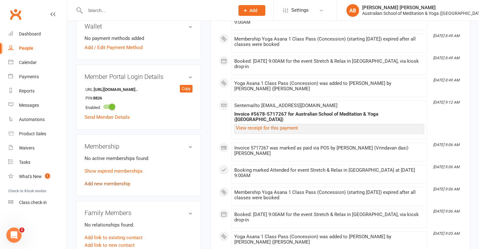  What do you see at coordinates (138, 38) in the screenshot?
I see `li: No payment methods added` at bounding box center [138, 38].